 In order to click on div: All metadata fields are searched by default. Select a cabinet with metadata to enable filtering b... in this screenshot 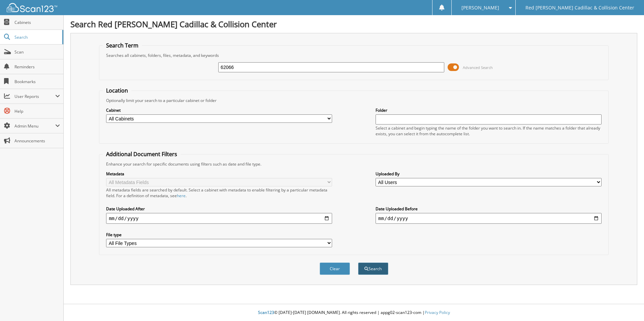, I will do `click(219, 193)`.